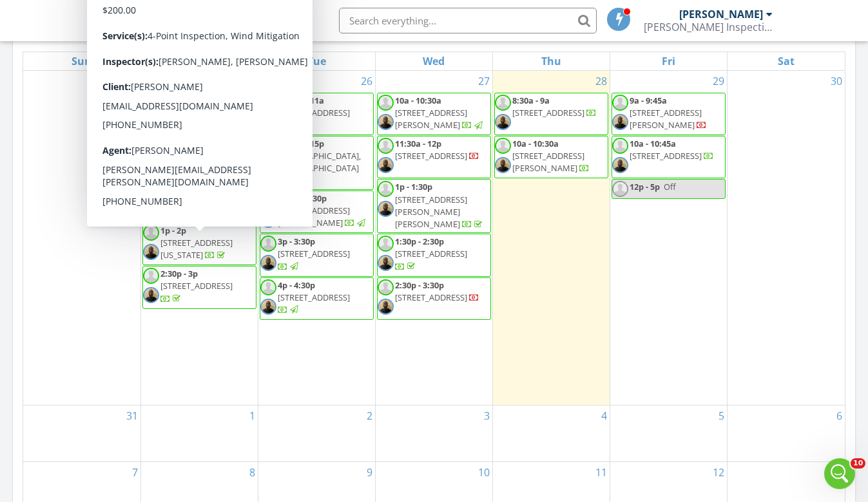 Image resolution: width=868 pixels, height=502 pixels. I want to click on span: 12p - 12:15p, so click(301, 144).